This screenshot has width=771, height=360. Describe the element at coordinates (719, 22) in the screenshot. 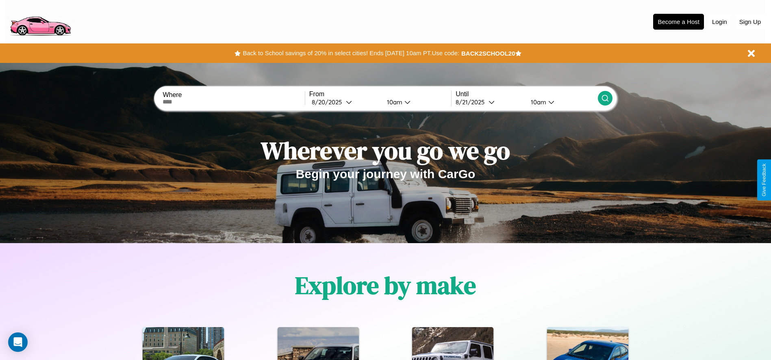

I see `button: Login` at that location.